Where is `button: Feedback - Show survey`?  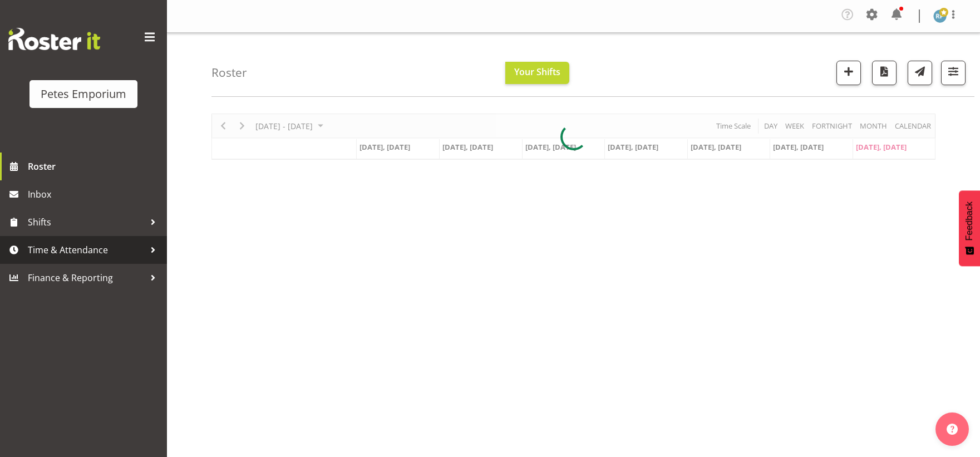 button: Feedback - Show survey is located at coordinates (969, 228).